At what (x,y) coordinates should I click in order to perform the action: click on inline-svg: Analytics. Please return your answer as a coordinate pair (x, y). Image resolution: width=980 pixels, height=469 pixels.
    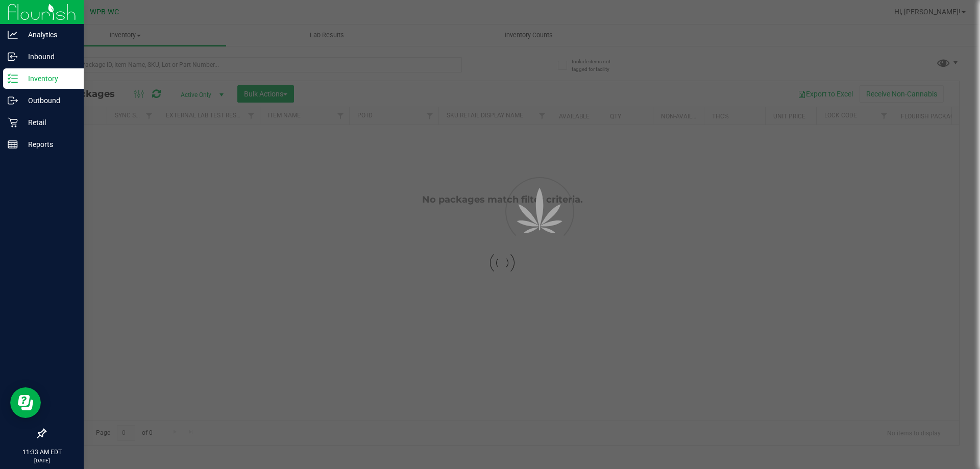
    Looking at the image, I should click on (13, 34).